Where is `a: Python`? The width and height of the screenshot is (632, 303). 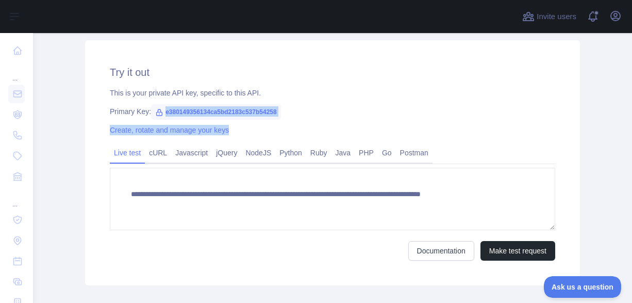
a: Python is located at coordinates (291, 153).